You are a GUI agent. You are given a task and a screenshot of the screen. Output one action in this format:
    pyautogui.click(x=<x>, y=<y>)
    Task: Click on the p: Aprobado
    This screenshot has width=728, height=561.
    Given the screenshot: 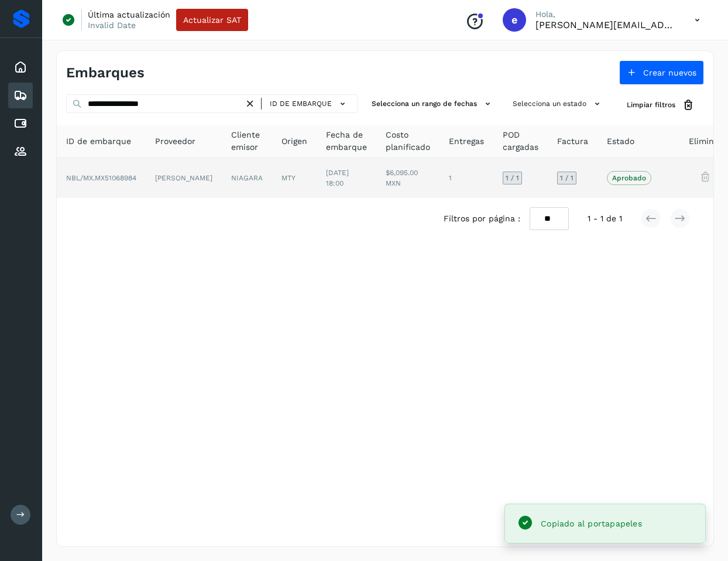 What is the action you would take?
    pyautogui.click(x=629, y=178)
    